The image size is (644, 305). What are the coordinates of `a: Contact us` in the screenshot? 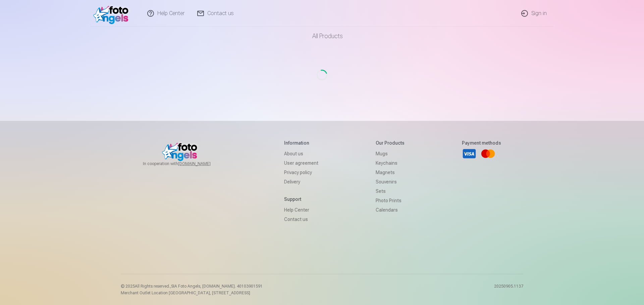 It's located at (301, 220).